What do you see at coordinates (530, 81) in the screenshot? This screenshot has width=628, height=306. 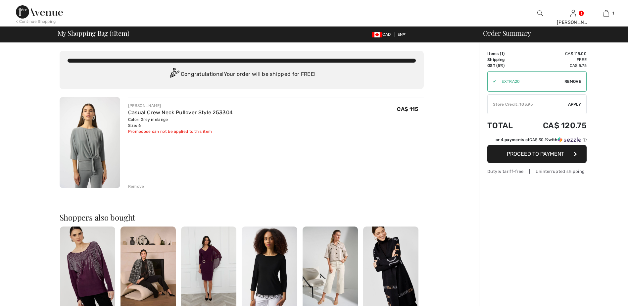 I see `input: Promo code` at bounding box center [530, 81].